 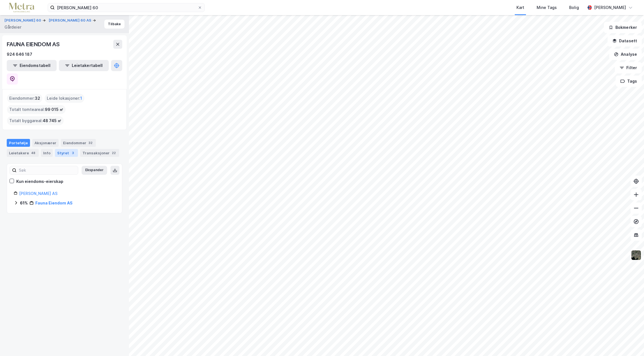 What do you see at coordinates (126, 8) in the screenshot?
I see `input: Søk på adresse, matrikkel, gårdeiere, leietakere eller personer` at bounding box center [126, 8].